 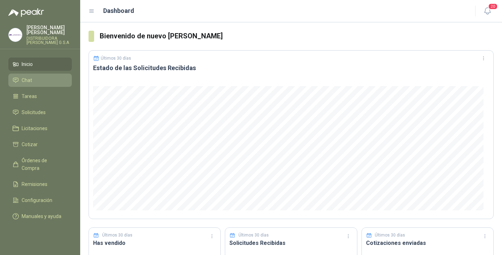 What do you see at coordinates (27, 80) in the screenshot?
I see `span: Chat` at bounding box center [27, 80].